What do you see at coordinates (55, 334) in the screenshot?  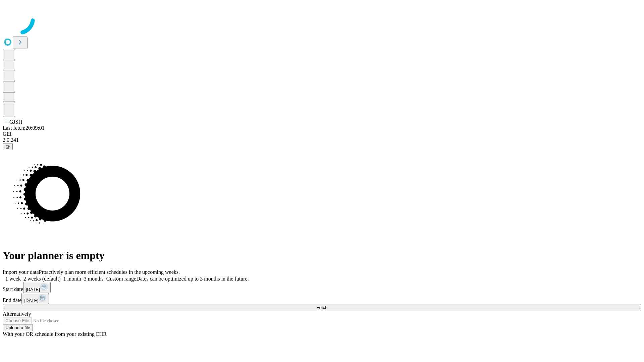 I see `span: With your OR schedule from your existing EHR` at bounding box center [55, 334].